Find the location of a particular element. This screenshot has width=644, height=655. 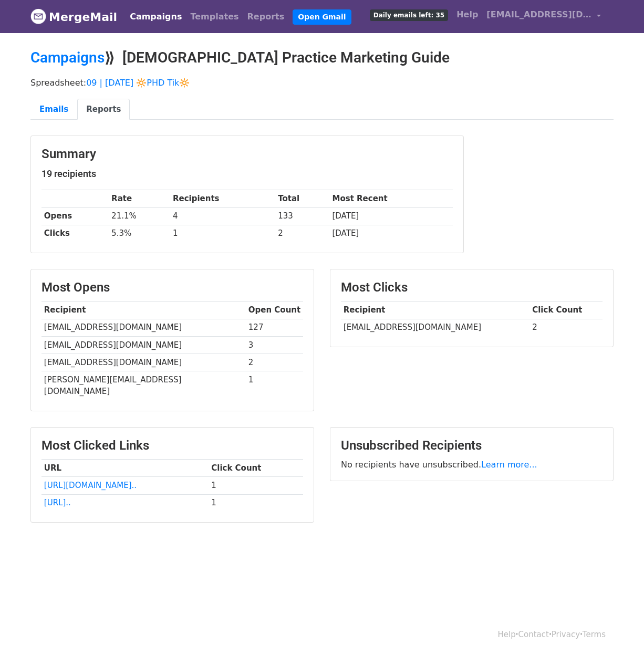

td: 3 is located at coordinates (274, 344).